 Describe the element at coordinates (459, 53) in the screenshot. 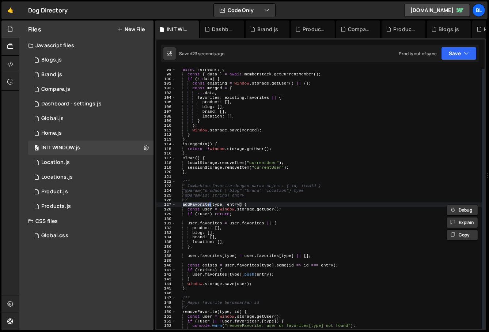

I see `button: Save` at that location.